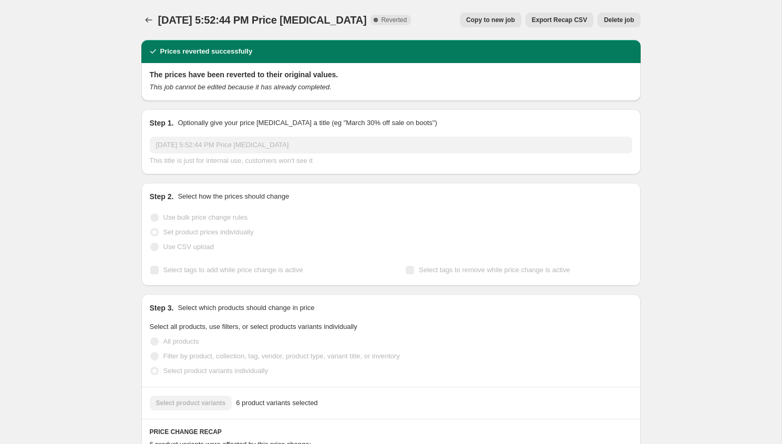 The width and height of the screenshot is (782, 444). What do you see at coordinates (209, 232) in the screenshot?
I see `span: Set product prices individually` at bounding box center [209, 232].